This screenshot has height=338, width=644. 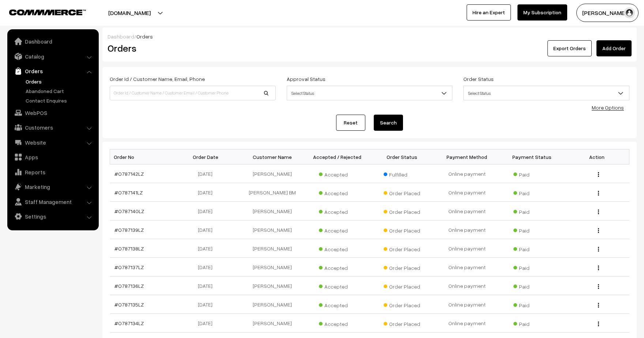 What do you see at coordinates (130, 323) in the screenshot?
I see `a: #O787134LZ` at bounding box center [130, 323].